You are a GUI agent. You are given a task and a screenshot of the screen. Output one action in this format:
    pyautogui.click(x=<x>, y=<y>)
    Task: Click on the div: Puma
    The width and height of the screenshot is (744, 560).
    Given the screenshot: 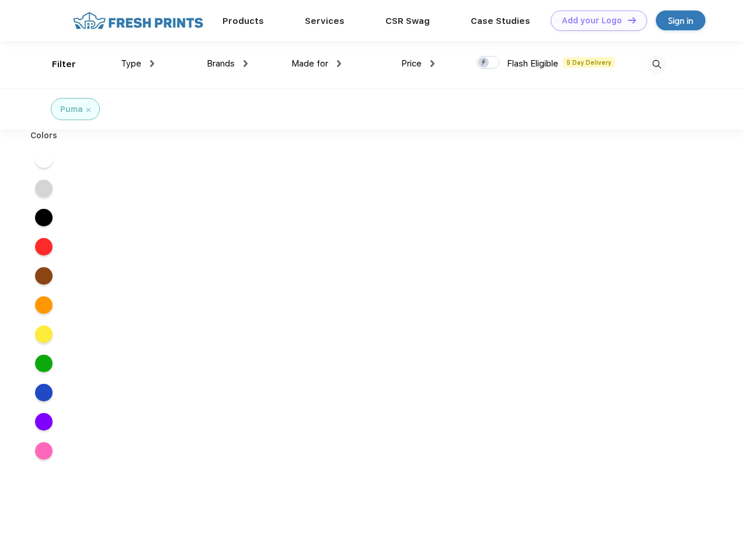 What is the action you would take?
    pyautogui.click(x=71, y=109)
    